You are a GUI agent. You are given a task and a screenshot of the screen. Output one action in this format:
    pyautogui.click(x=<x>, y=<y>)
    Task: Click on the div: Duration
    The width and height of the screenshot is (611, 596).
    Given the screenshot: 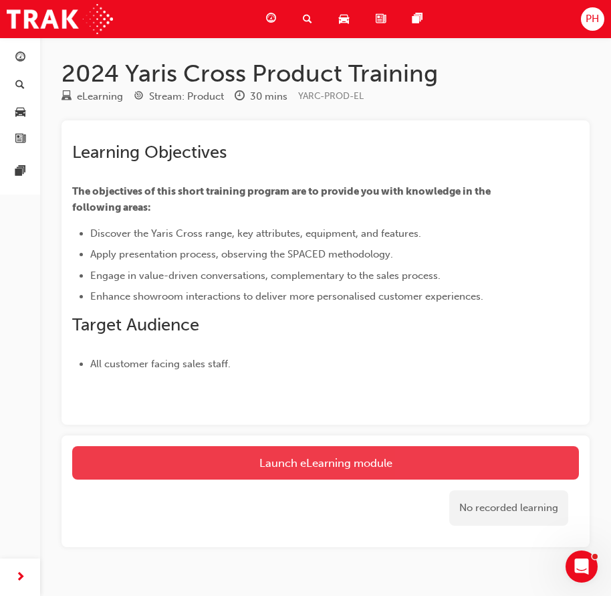 What is the action you would take?
    pyautogui.click(x=261, y=96)
    